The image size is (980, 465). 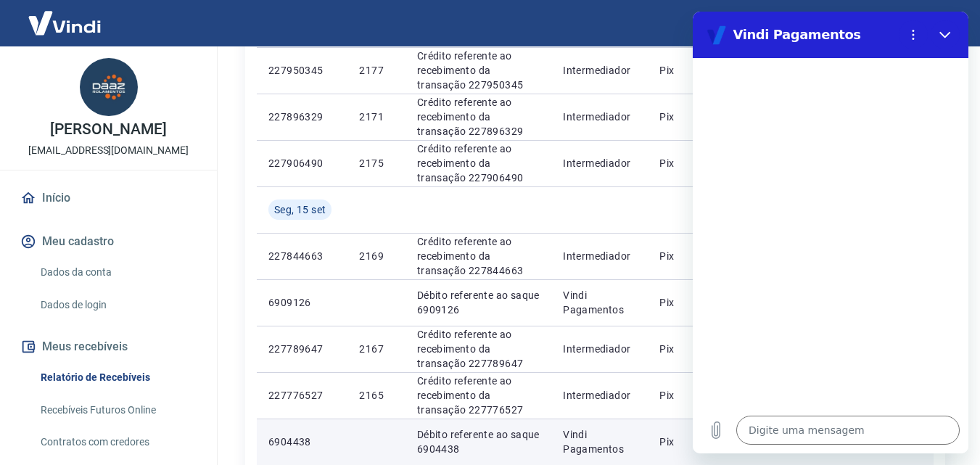 I want to click on p: 2169, so click(x=376, y=256).